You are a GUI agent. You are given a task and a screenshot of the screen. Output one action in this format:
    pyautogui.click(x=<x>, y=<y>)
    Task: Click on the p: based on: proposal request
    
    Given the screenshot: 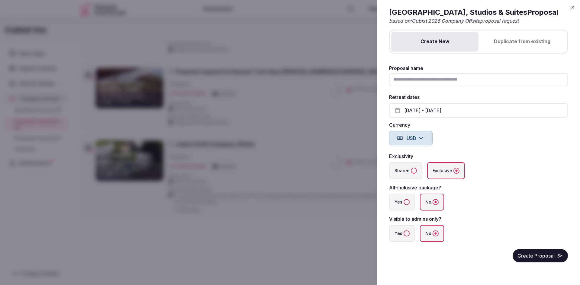 What is the action you would take?
    pyautogui.click(x=478, y=21)
    